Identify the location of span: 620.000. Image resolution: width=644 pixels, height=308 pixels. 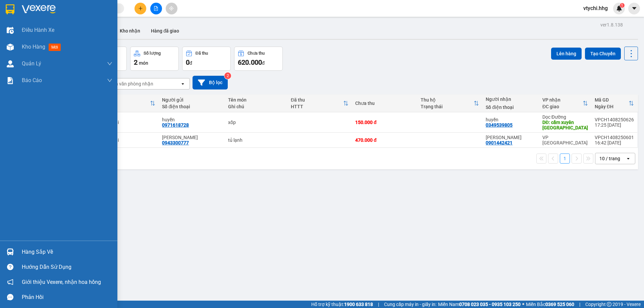
(250, 62).